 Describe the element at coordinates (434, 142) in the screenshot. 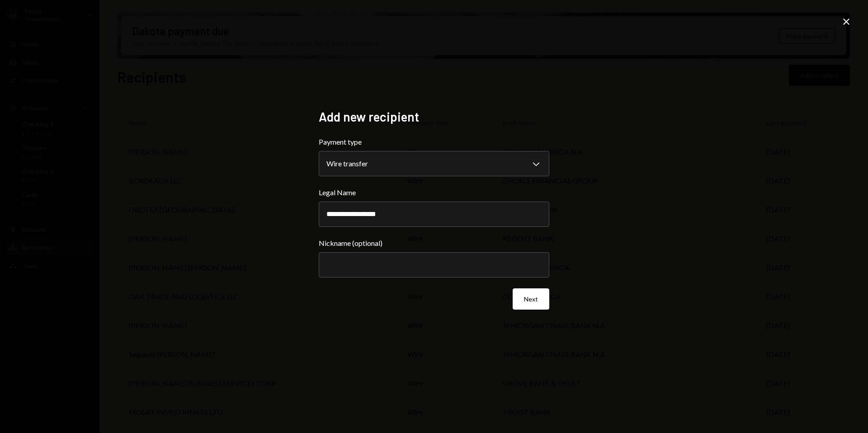

I see `label: Payment type` at that location.